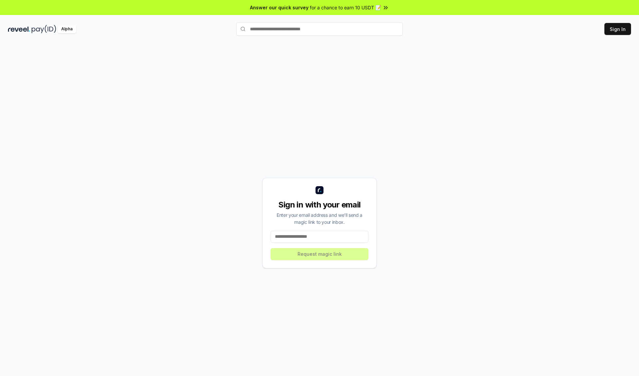  I want to click on span: for a chance to earn 10 USDT 📝, so click(346, 7).